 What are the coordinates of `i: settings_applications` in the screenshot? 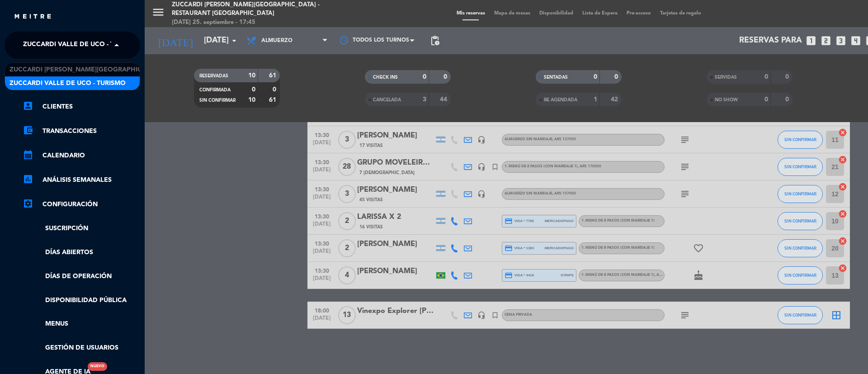 It's located at (28, 204).